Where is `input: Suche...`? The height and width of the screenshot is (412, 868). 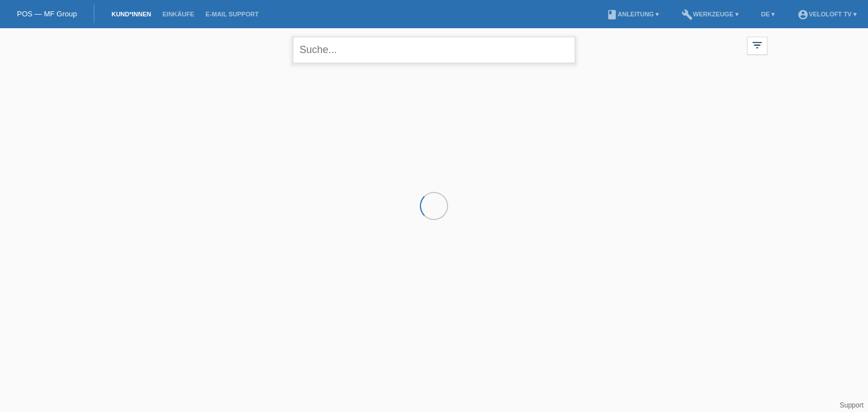 input: Suche... is located at coordinates (434, 50).